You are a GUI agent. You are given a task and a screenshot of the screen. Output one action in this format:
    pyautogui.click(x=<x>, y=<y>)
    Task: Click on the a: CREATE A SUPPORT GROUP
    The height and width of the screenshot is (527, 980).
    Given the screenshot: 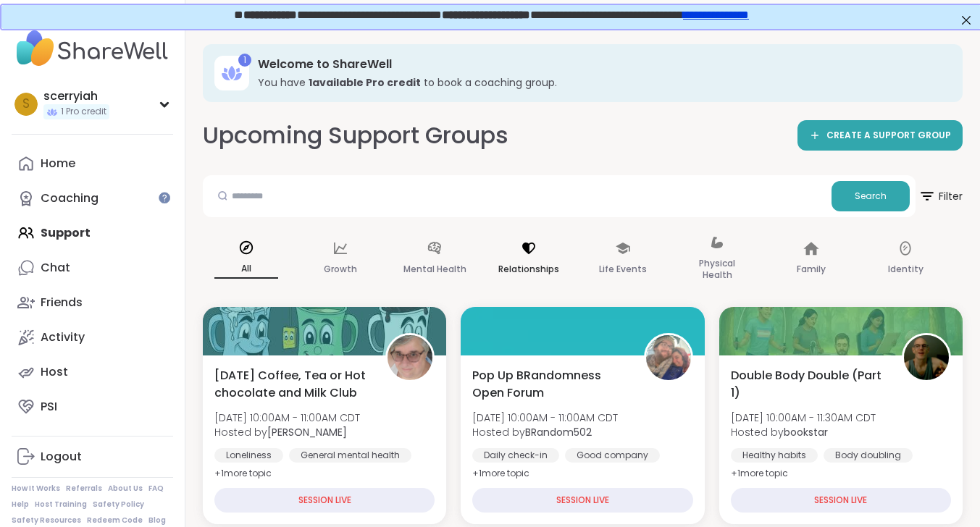 What is the action you would take?
    pyautogui.click(x=880, y=135)
    